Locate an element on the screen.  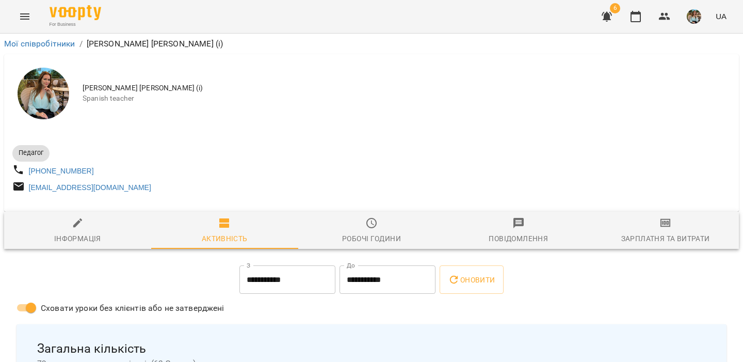
a: Мої співробітники is located at coordinates (40, 43).